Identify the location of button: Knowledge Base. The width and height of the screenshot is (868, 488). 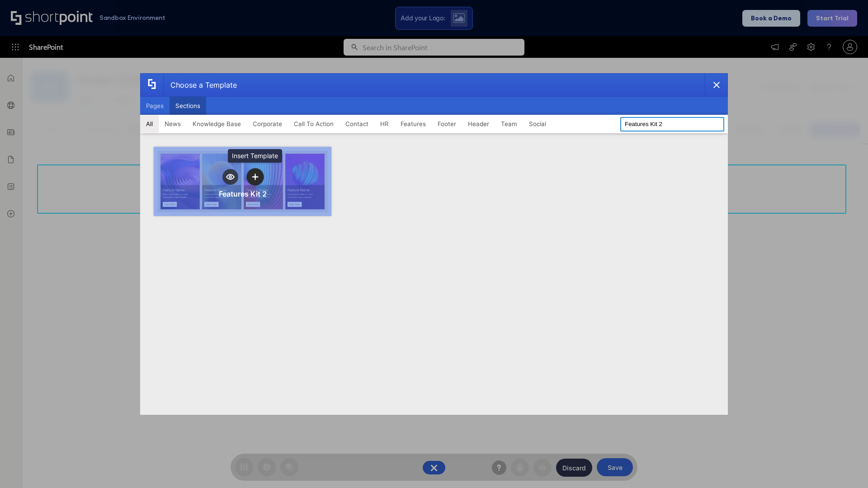
(217, 124).